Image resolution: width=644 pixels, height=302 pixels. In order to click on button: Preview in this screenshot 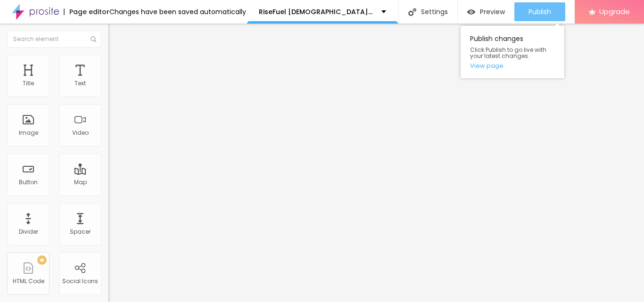, I will do `click(486, 12)`.